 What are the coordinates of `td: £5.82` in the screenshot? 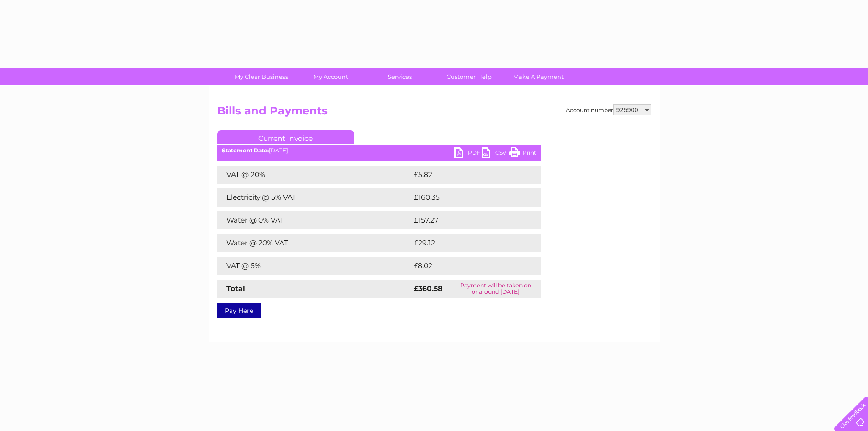 It's located at (465, 175).